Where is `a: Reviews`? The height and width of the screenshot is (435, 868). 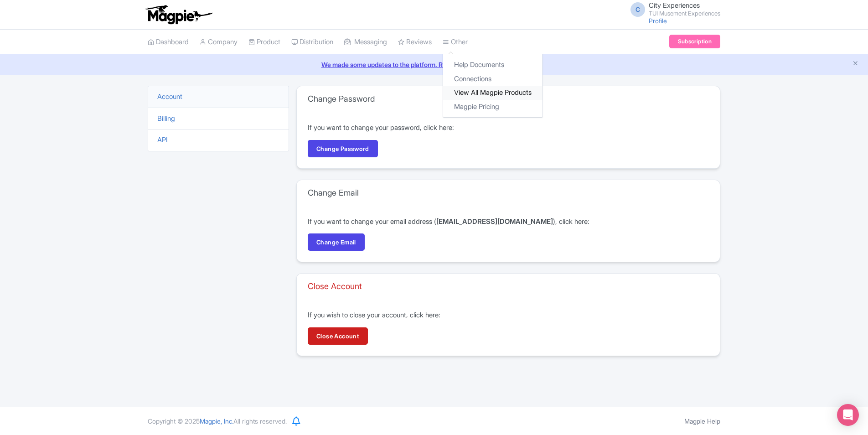 a: Reviews is located at coordinates (415, 42).